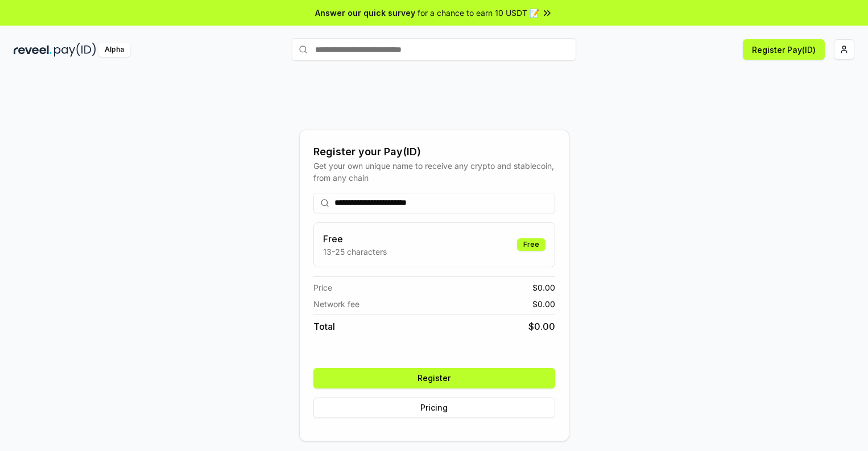 The image size is (868, 451). What do you see at coordinates (75, 49) in the screenshot?
I see `img: pay_id` at bounding box center [75, 49].